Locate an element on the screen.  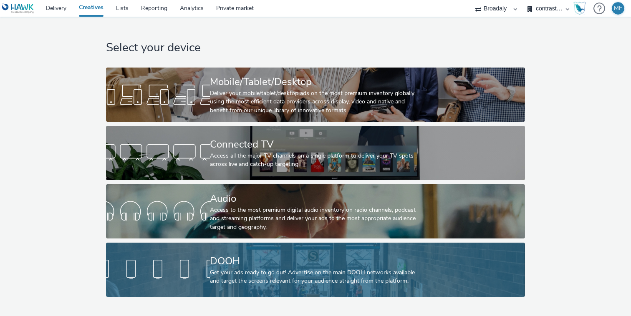
div: Deliver your mobile/tablet/desktop ads on the most premium inventory globally using the most effi... is located at coordinates (314, 102).